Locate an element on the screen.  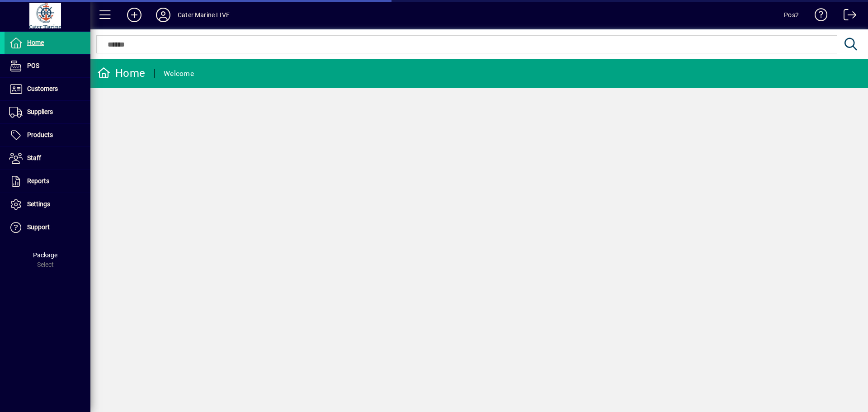
div: Cater Marine LIVE is located at coordinates (203, 15).